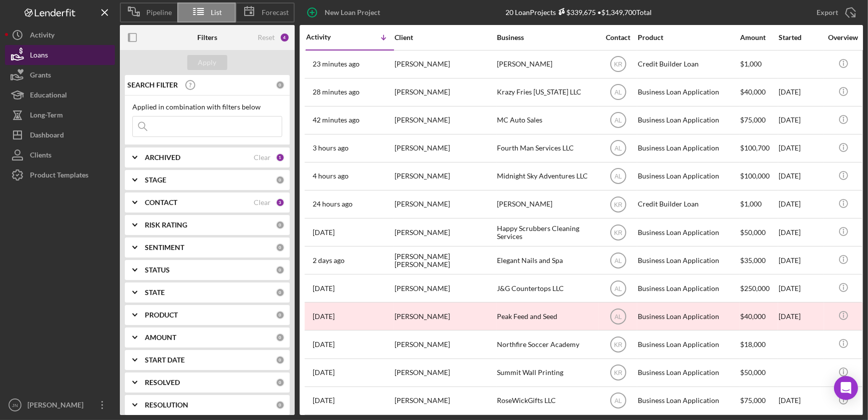  What do you see at coordinates (207, 37) in the screenshot?
I see `b: Filters` at bounding box center [207, 37].